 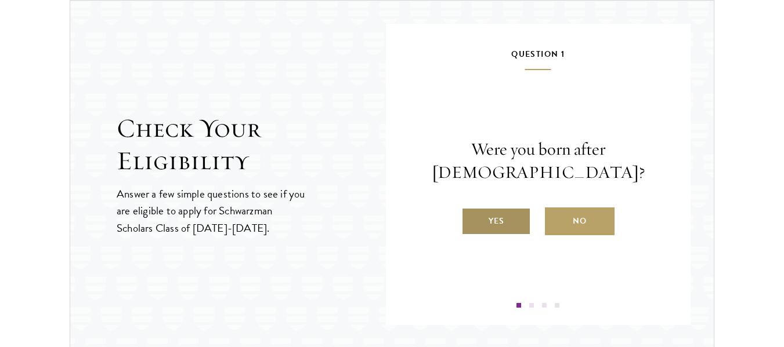 What do you see at coordinates (496, 222) in the screenshot?
I see `label: Yes` at bounding box center [496, 222].